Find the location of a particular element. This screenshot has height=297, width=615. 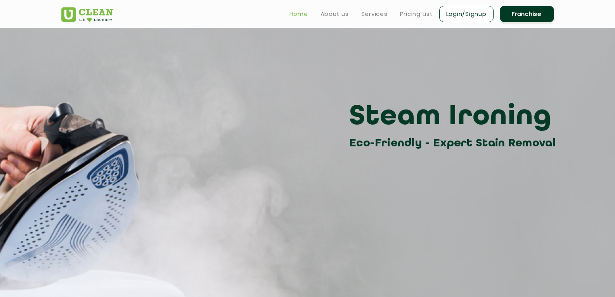

a: Franchise is located at coordinates (527, 14).